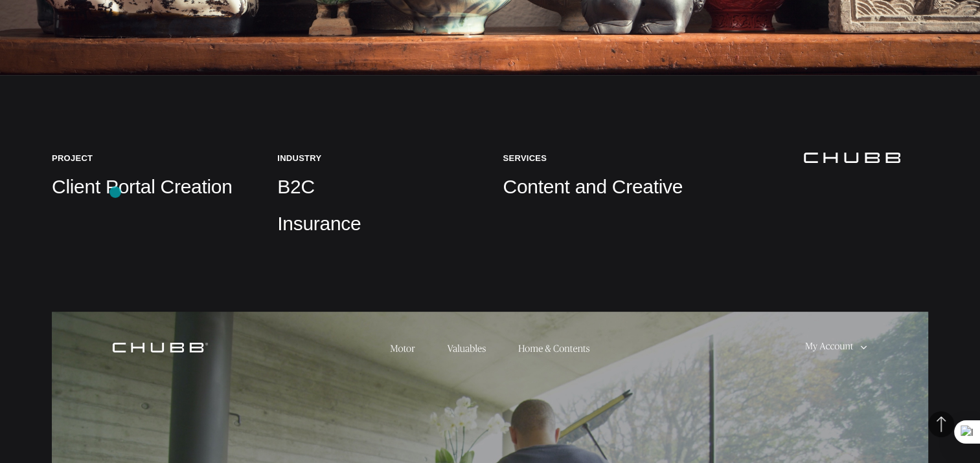 The image size is (980, 463). Describe the element at coordinates (151, 187) in the screenshot. I see `p: Client Portal Creation` at that location.